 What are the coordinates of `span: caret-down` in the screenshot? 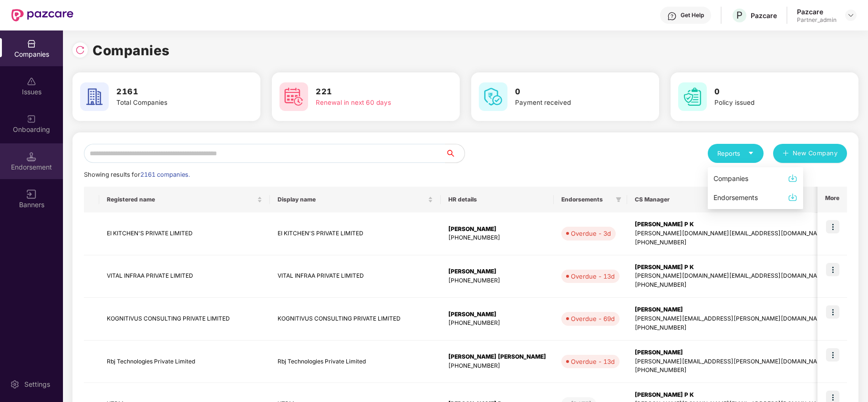 It's located at (750, 153).